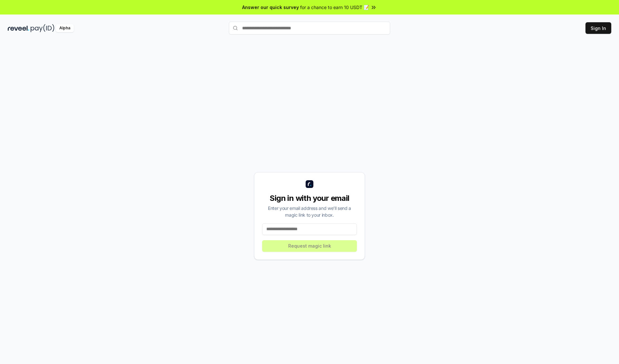 This screenshot has width=619, height=364. What do you see at coordinates (43, 28) in the screenshot?
I see `img: pay_id` at bounding box center [43, 28].